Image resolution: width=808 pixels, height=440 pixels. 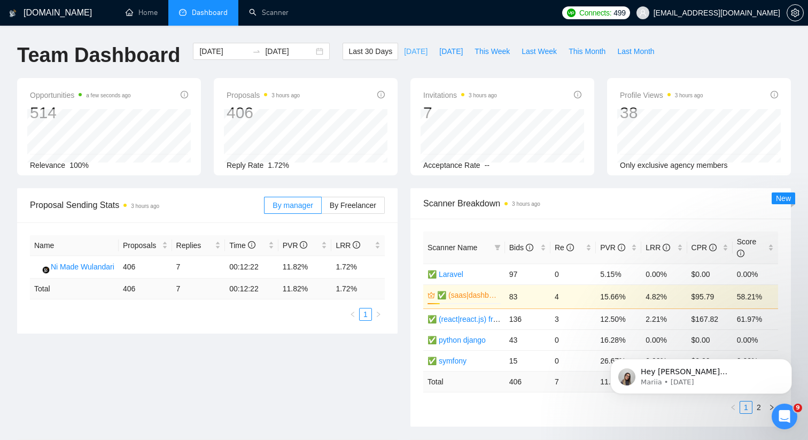 What do you see at coordinates (527, 296) in the screenshot?
I see `td: 83` at bounding box center [527, 296].